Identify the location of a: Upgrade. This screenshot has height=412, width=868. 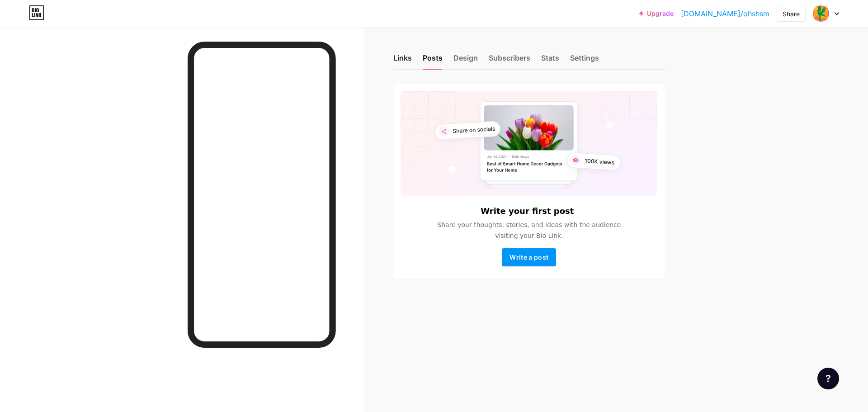
(656, 13).